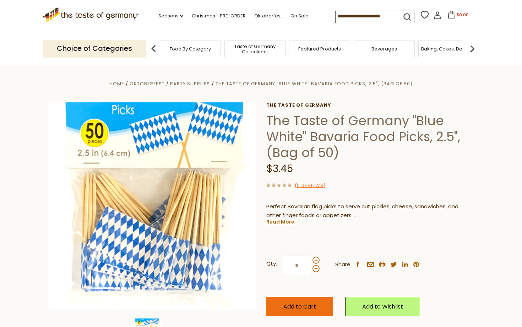 Image resolution: width=522 pixels, height=327 pixels. What do you see at coordinates (310, 185) in the screenshot?
I see `a: 0 Reviews` at bounding box center [310, 185].